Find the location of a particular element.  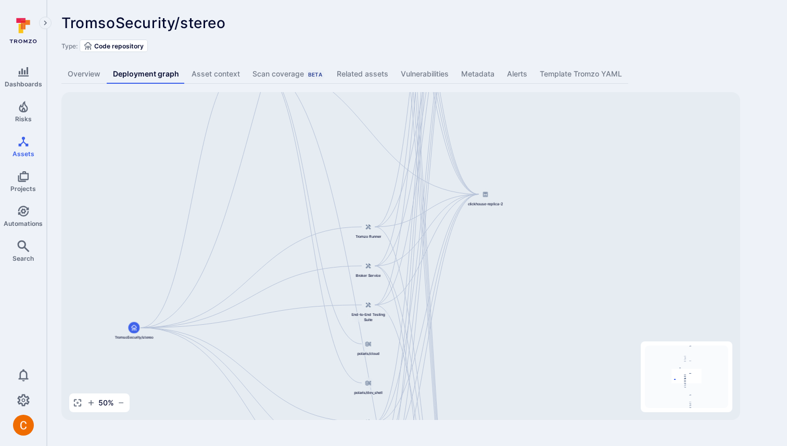

span: Broker Service is located at coordinates (368, 275).